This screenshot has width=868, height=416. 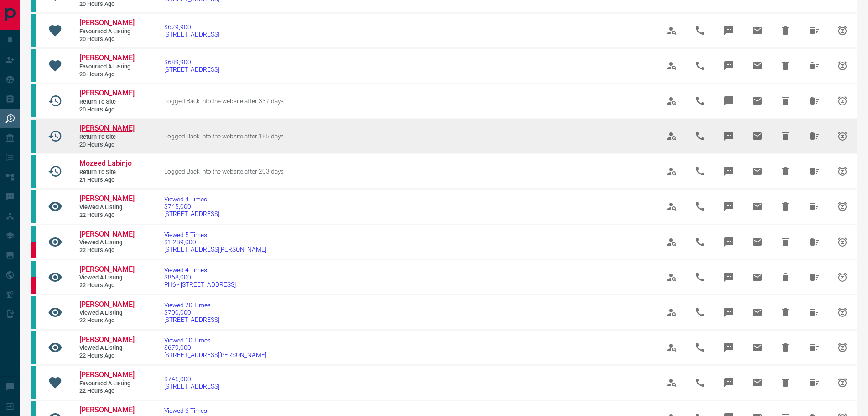 What do you see at coordinates (814, 136) in the screenshot?
I see `span: Hide All from Jamal Nur` at bounding box center [814, 136].